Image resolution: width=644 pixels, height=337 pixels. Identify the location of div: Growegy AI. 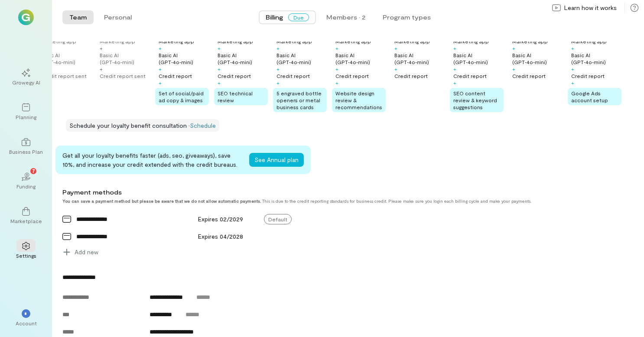
(26, 82).